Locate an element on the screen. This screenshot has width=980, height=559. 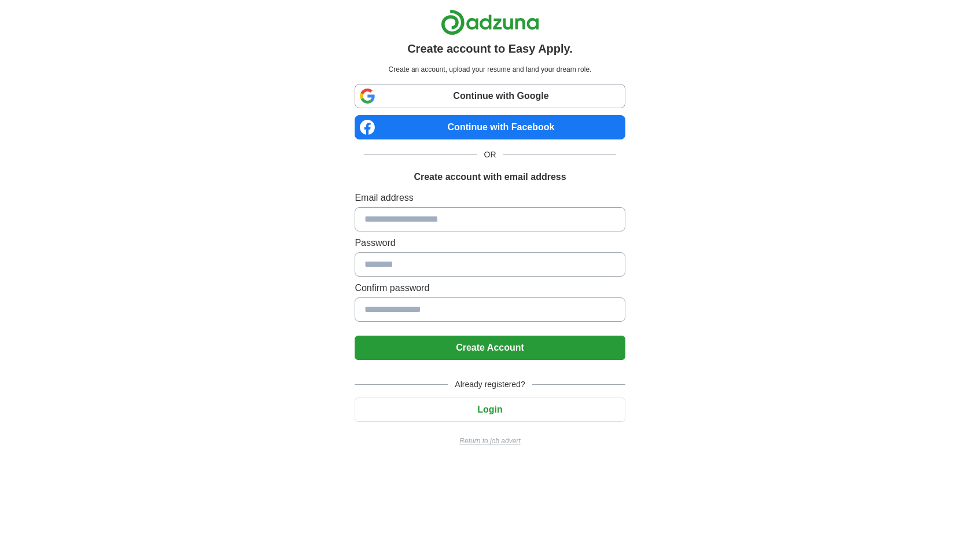
button: Login is located at coordinates (490, 410).